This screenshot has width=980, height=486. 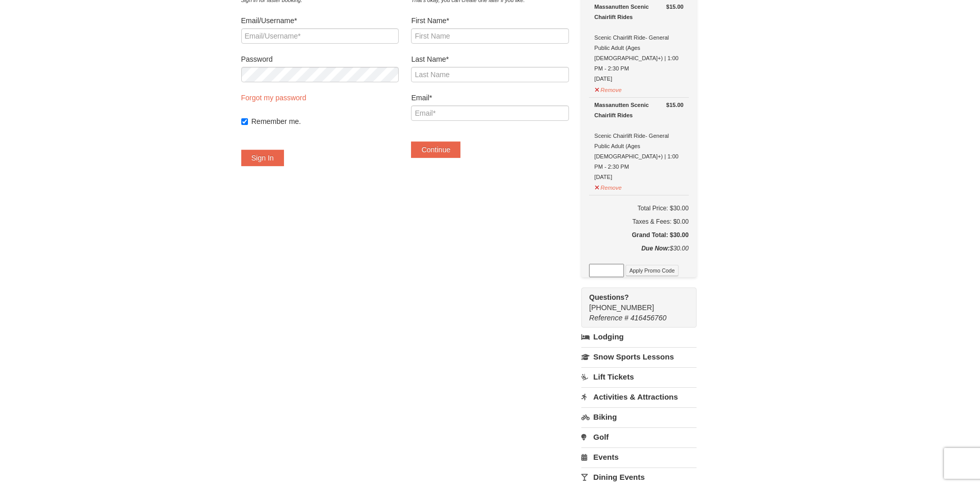 I want to click on a: Biking, so click(x=639, y=417).